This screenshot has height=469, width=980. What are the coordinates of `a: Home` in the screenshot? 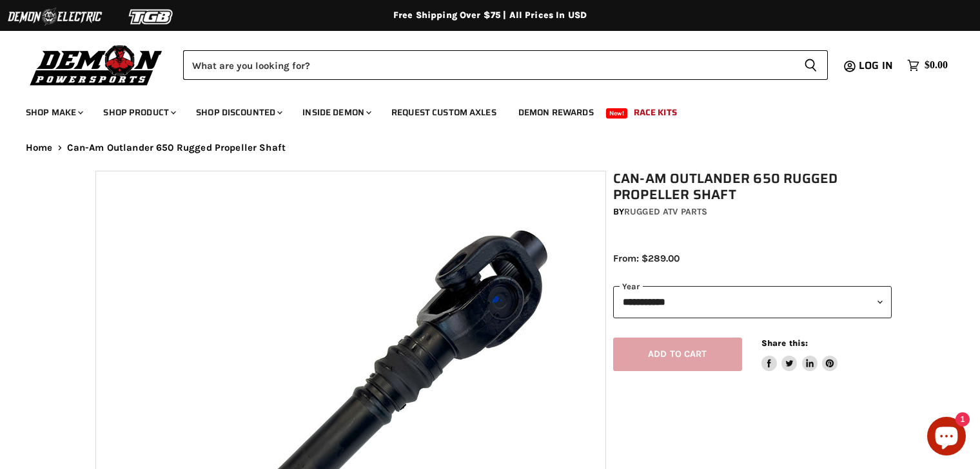 It's located at (39, 148).